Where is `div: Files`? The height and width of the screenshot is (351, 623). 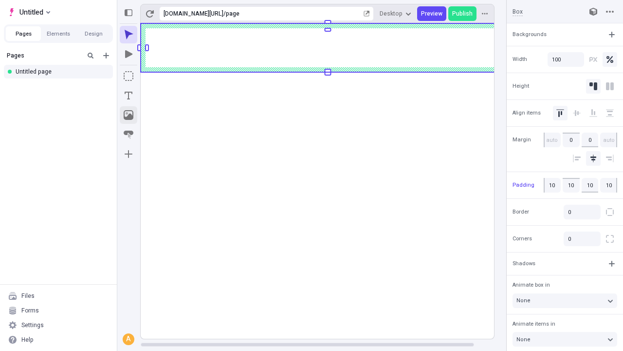 div: Files is located at coordinates (28, 296).